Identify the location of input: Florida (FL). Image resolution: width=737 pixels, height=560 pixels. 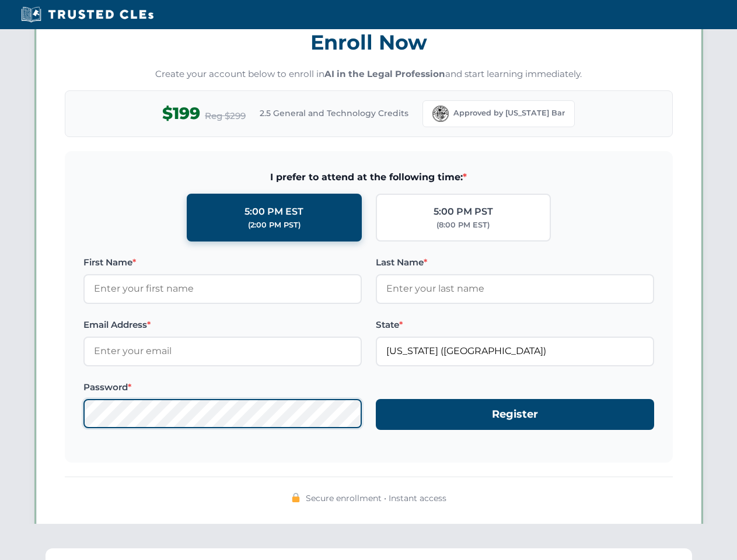
(515, 351).